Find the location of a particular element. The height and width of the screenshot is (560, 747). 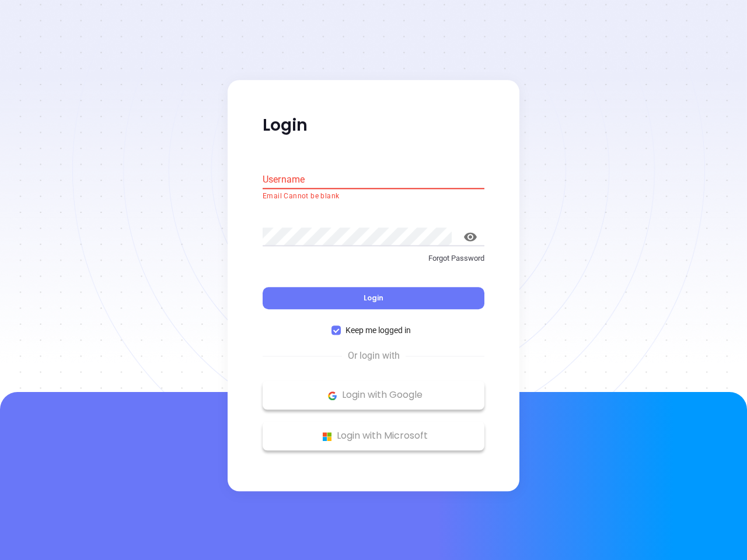

button: Google Logo Login with Google is located at coordinates (374, 395).